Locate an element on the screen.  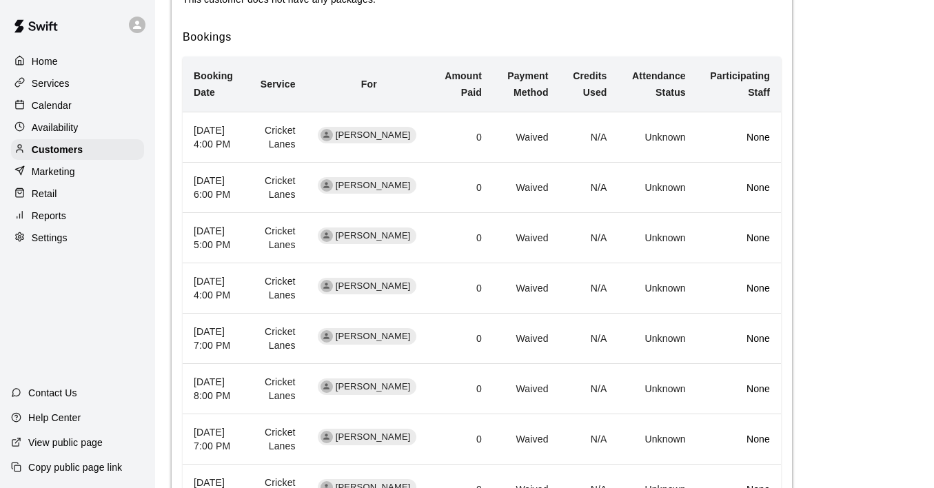
p: Reports is located at coordinates (49, 216).